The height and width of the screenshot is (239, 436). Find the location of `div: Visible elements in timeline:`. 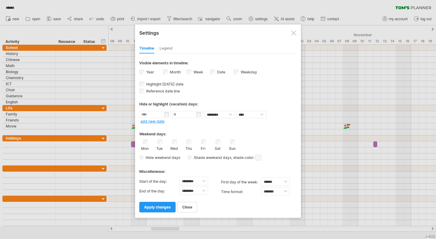

div: Visible elements in timeline: is located at coordinates (218, 64).